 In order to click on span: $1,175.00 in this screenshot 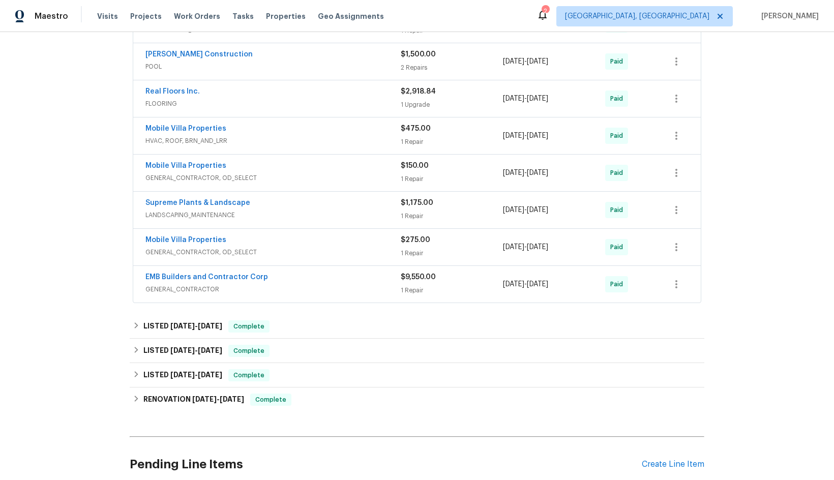, I will do `click(417, 203)`.